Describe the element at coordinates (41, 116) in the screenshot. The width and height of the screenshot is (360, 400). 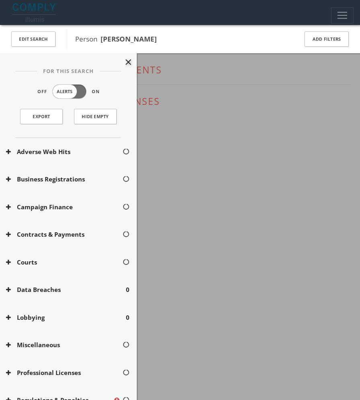
I see `a: Export` at that location.